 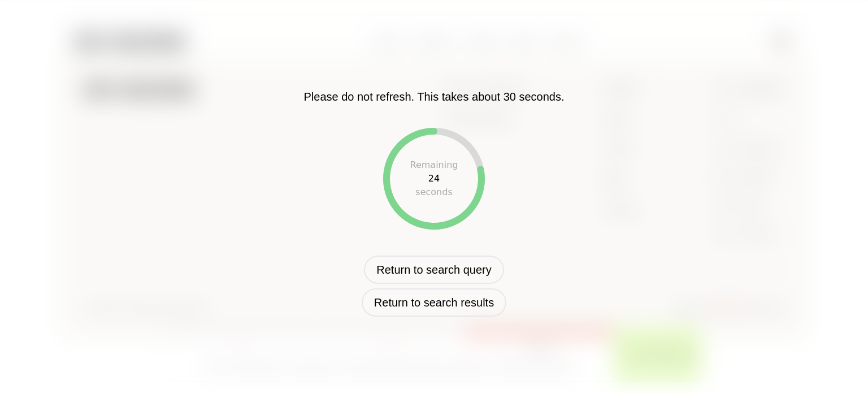 What do you see at coordinates (434, 97) in the screenshot?
I see `p: Please do not refresh. This takes about 30 seconds.` at bounding box center [434, 97].